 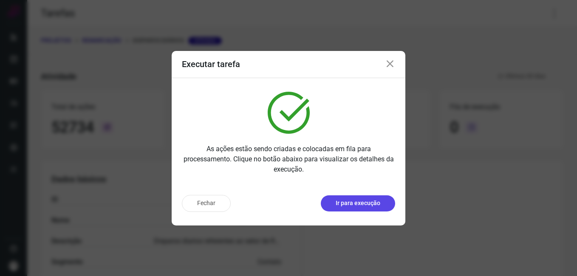 I want to click on img: verified.svg, so click(x=288, y=113).